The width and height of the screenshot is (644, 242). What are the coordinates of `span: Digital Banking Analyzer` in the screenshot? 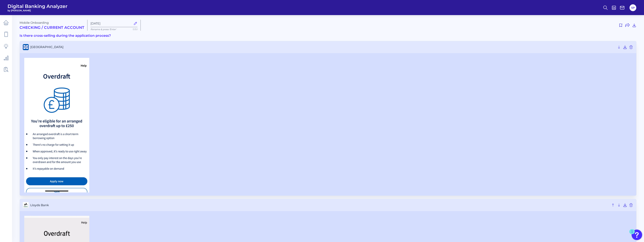 It's located at (37, 6).